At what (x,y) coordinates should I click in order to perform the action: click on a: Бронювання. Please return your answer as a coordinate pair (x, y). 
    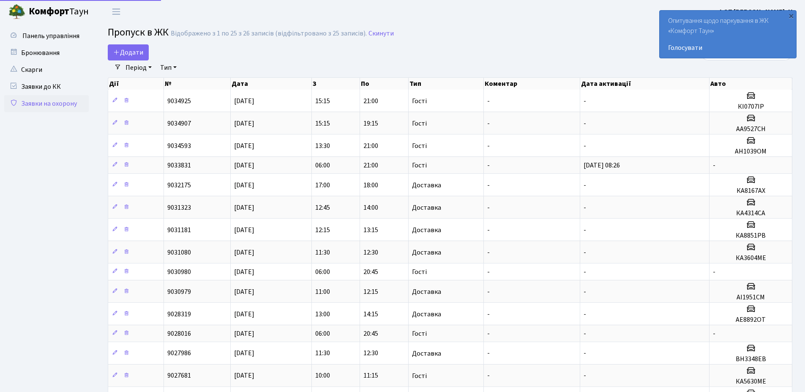
    Looking at the image, I should click on (46, 53).